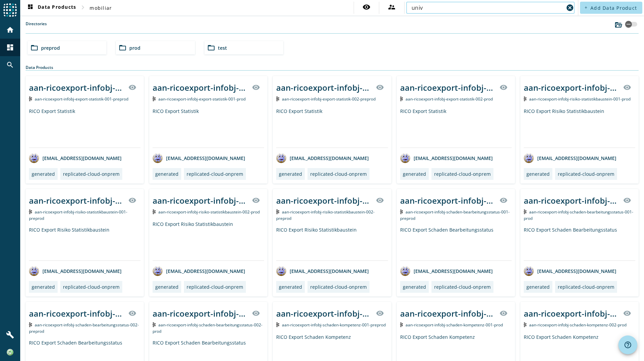  I want to click on mat-icon: add, so click(586, 8).